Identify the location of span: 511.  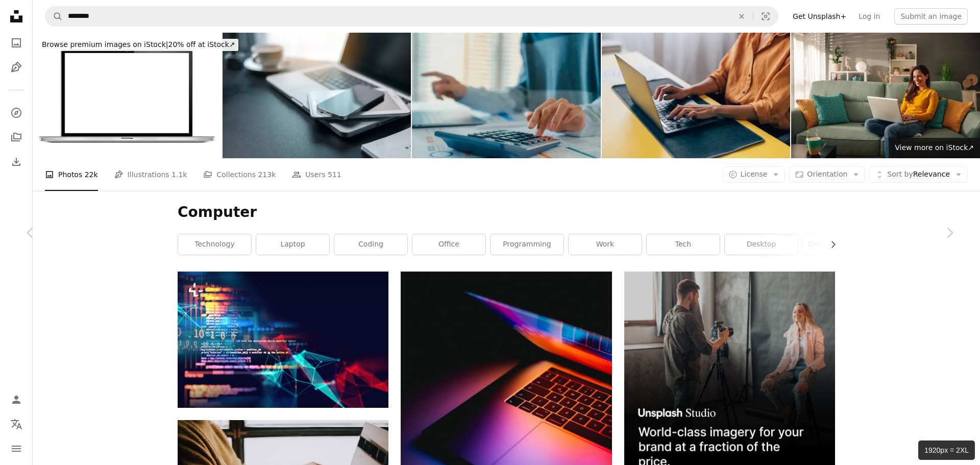
(334, 175).